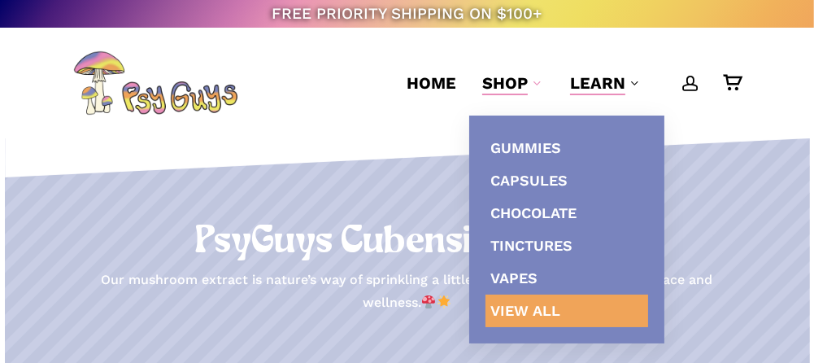 This screenshot has width=814, height=363. I want to click on img: PsyGuys, so click(155, 83).